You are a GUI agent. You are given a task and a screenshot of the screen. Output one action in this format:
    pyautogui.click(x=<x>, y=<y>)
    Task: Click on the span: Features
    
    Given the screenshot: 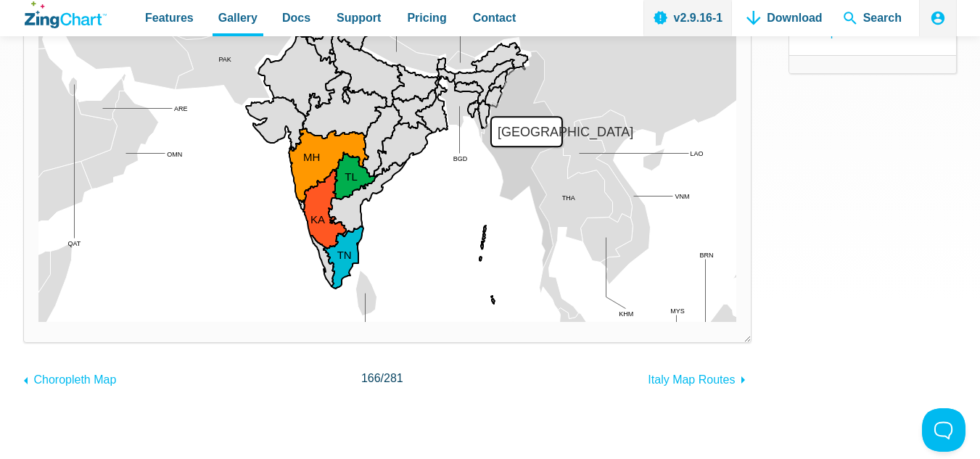 What is the action you would take?
    pyautogui.click(x=169, y=18)
    